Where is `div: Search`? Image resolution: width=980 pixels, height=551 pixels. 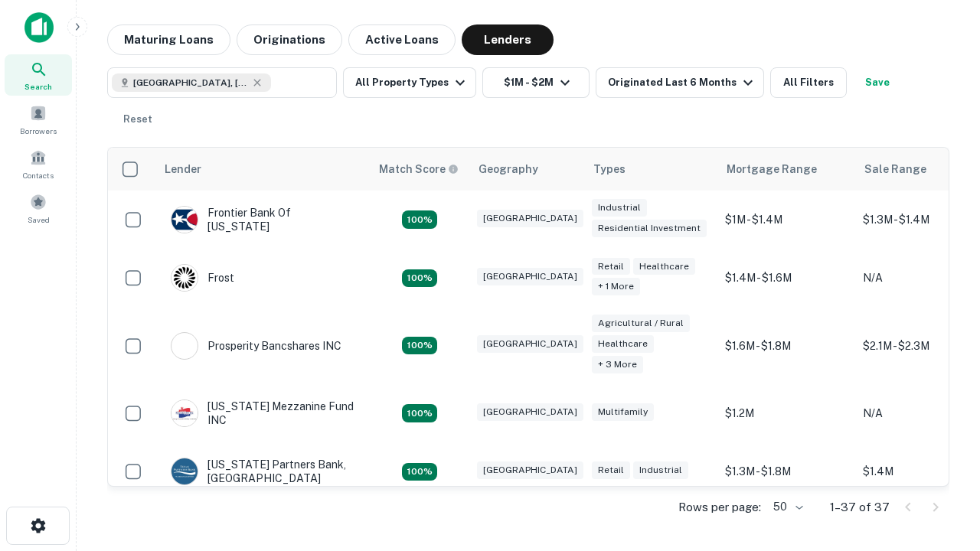 div: Search is located at coordinates (38, 75).